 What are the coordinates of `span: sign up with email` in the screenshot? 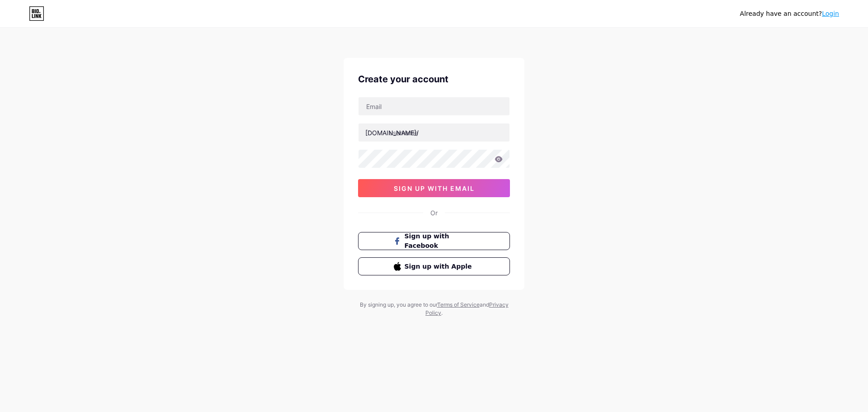 It's located at (434, 189).